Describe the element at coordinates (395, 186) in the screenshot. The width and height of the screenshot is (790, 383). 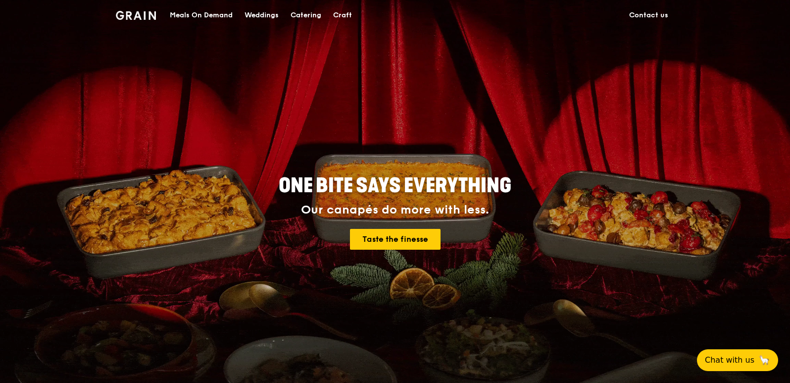
I see `span: ONE BITE SAYS EVERYTHING` at that location.